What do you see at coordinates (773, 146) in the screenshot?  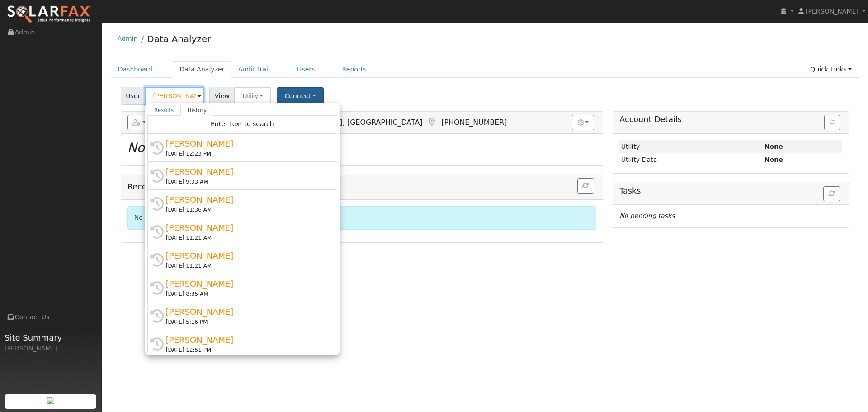 I see `strong: ID: null, authorized: None` at bounding box center [773, 146].